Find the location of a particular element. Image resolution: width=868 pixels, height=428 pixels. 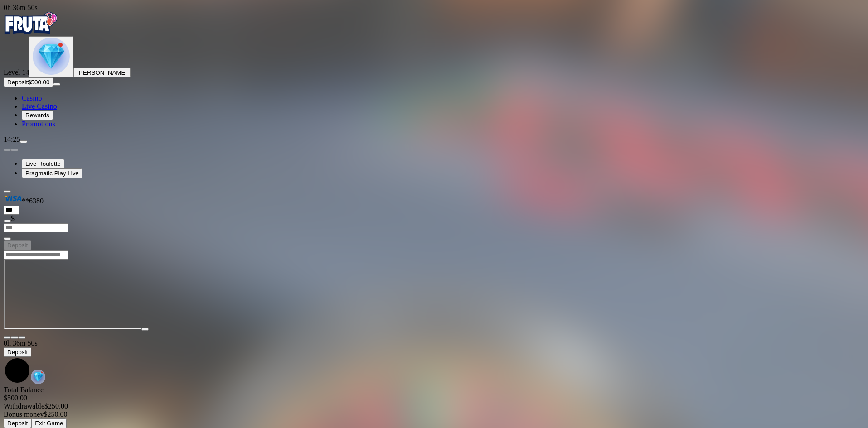

span: Rewards is located at coordinates (37, 115).